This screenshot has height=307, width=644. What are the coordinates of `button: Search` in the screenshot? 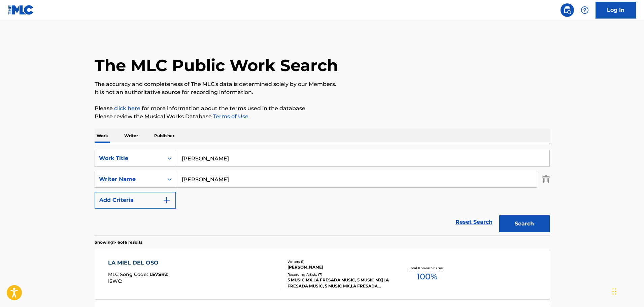 It's located at (524, 224).